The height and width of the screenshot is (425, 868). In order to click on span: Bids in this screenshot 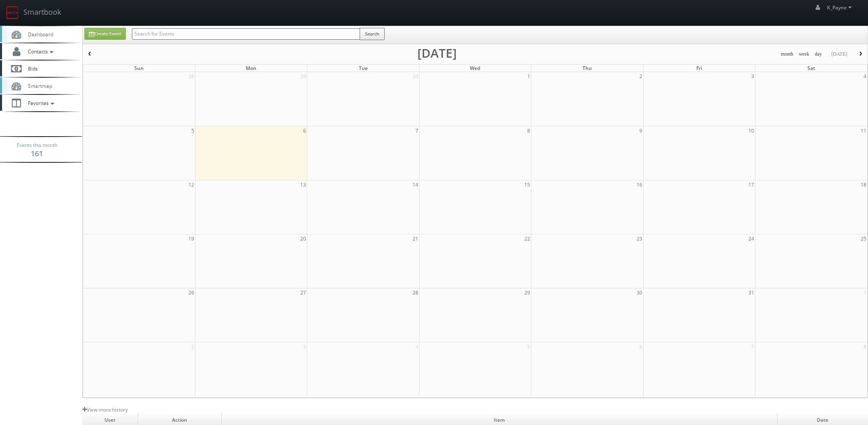, I will do `click(30, 68)`.